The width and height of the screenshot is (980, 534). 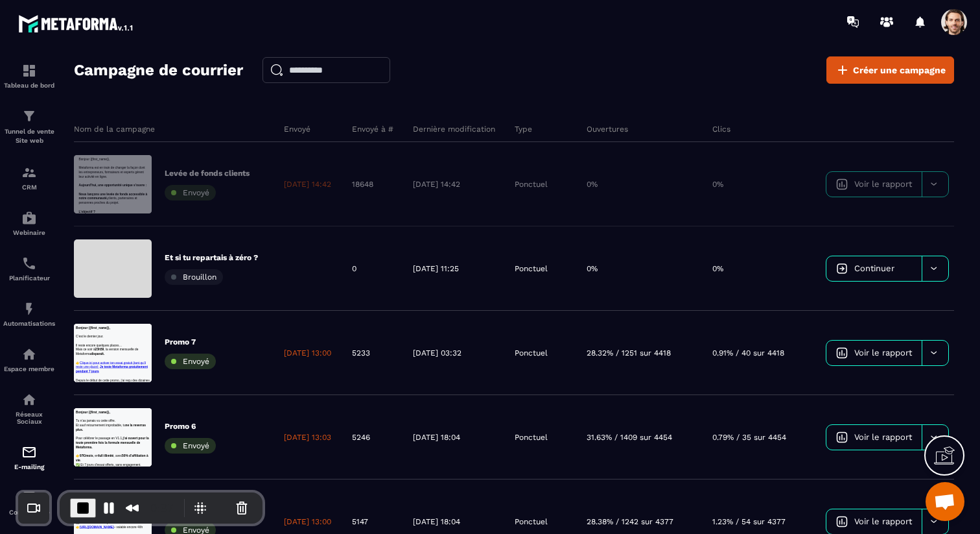 I want to click on p: Quand on gère un business en ligne, on a déjà :, so click(x=129, y=116).